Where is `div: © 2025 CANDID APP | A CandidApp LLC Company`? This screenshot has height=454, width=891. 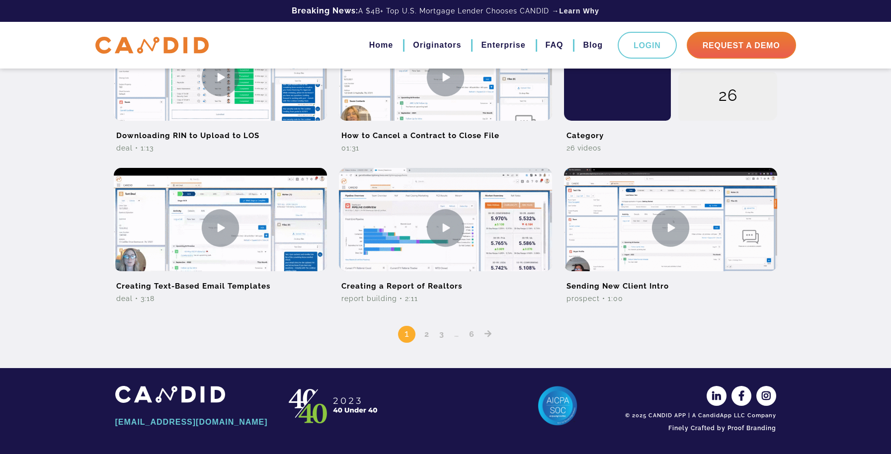
div: © 2025 CANDID APP | A CandidApp LLC Company is located at coordinates (699, 416).